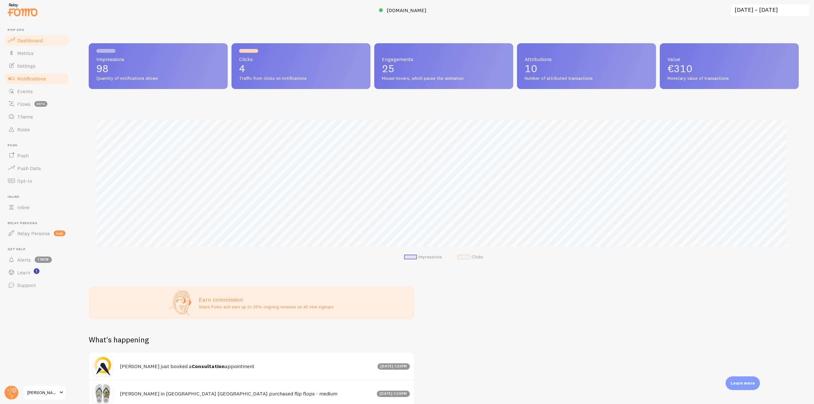 Image resolution: width=814 pixels, height=404 pixels. I want to click on span: 1 new, so click(43, 260).